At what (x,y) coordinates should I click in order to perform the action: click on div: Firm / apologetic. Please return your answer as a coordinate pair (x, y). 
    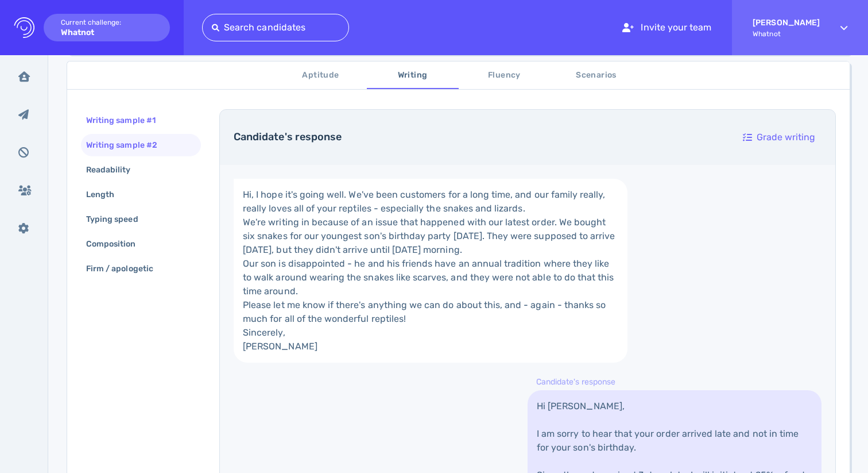
    Looking at the image, I should click on (125, 268).